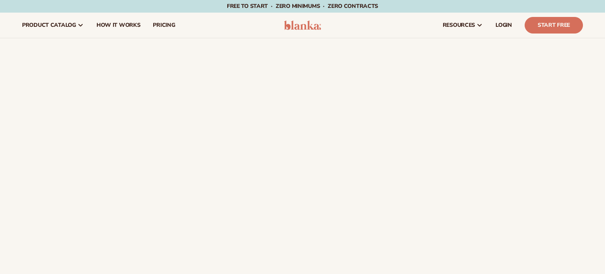 Image resolution: width=605 pixels, height=274 pixels. Describe the element at coordinates (49, 25) in the screenshot. I see `span: product catalog` at that location.